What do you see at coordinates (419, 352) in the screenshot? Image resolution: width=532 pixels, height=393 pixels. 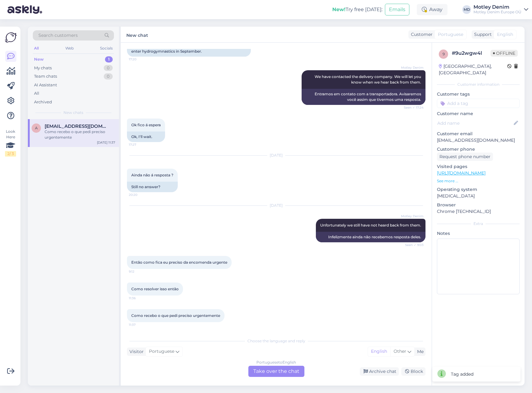 I see `div: Me` at bounding box center [419, 352].